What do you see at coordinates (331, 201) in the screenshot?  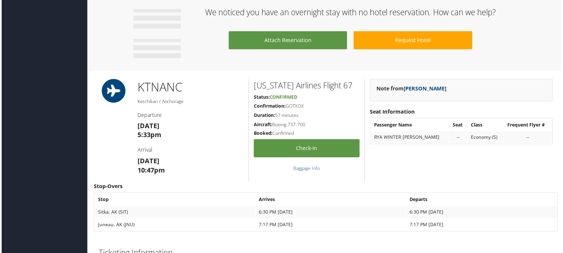 I see `th: Arrives` at bounding box center [331, 201].